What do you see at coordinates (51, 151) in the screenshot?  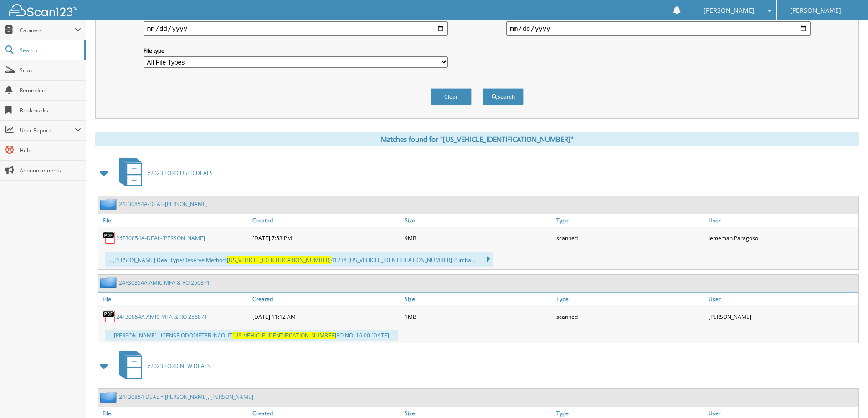 I see `span: Help` at bounding box center [51, 151].